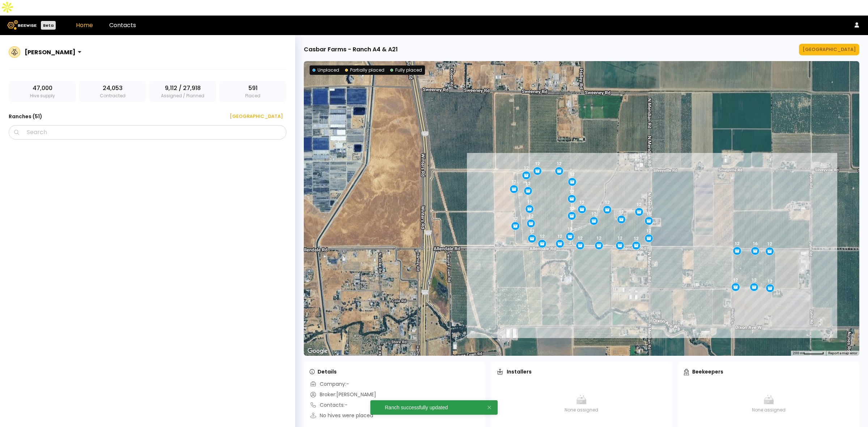  I want to click on a: Open this area in Google Maps (opens a new window), so click(317, 352).